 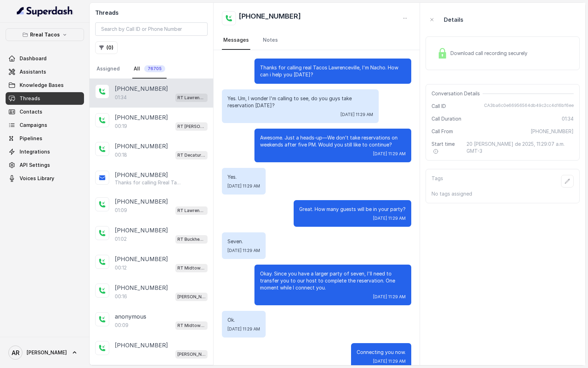 I want to click on span: Conversation Details, so click(x=458, y=93).